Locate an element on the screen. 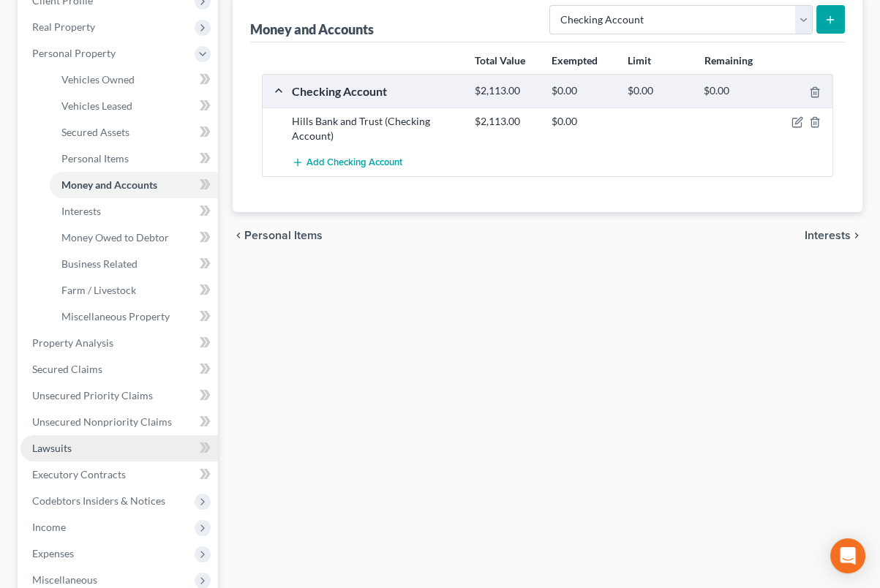 This screenshot has height=588, width=880. span: Vehicles Leased is located at coordinates (97, 105).